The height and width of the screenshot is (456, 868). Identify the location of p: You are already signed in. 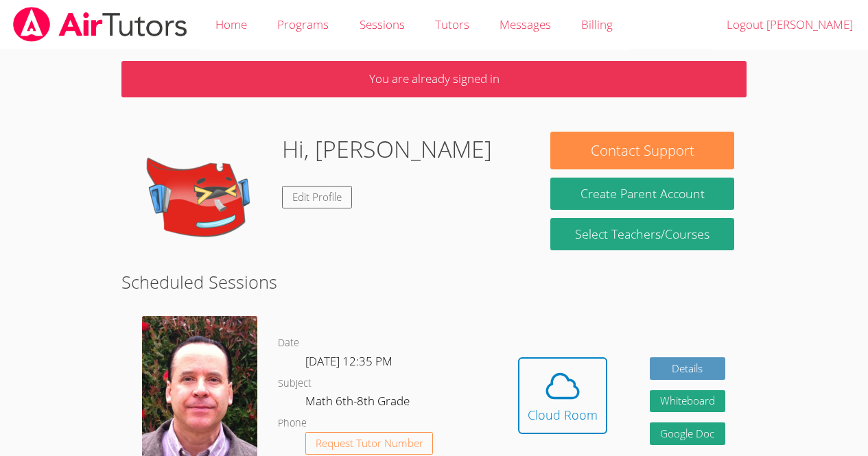
(434, 79).